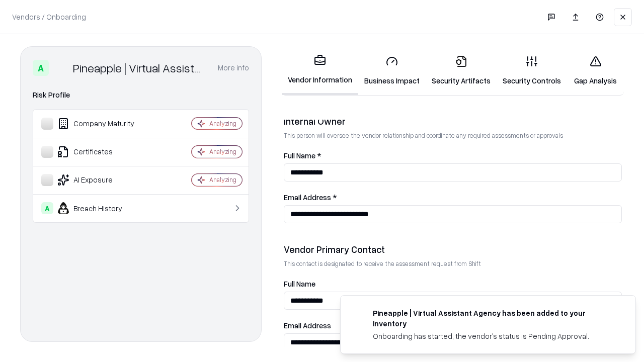  I want to click on p: This person will oversee the vendor relationship and coordinate any required assessments or appro..., so click(453, 135).